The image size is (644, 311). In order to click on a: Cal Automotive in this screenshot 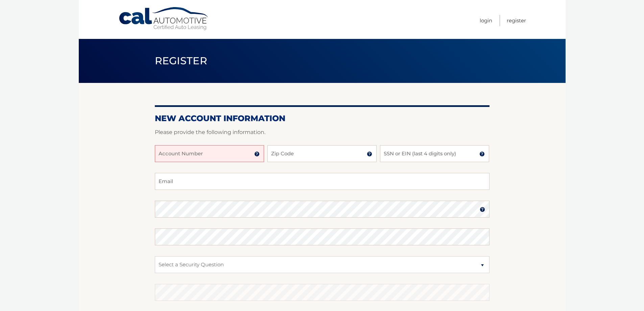, I will do `click(164, 19)`.